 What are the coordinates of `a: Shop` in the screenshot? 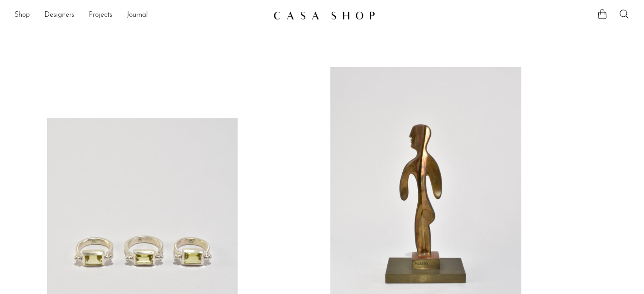 It's located at (22, 15).